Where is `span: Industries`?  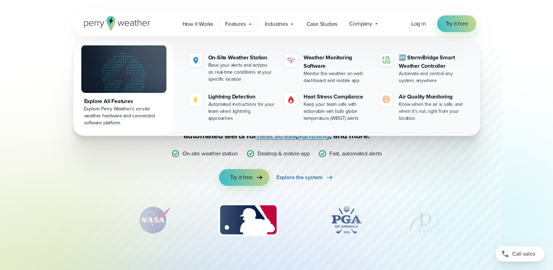 span: Industries is located at coordinates (276, 24).